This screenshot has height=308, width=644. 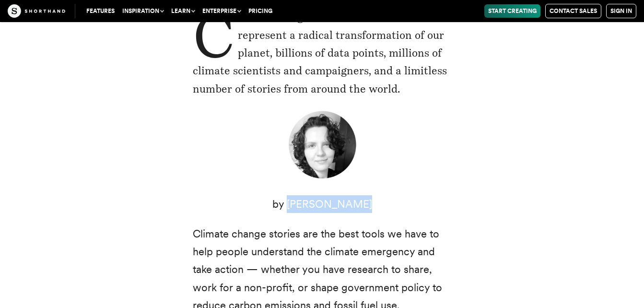 I want to click on button: Inspiration, so click(x=143, y=11).